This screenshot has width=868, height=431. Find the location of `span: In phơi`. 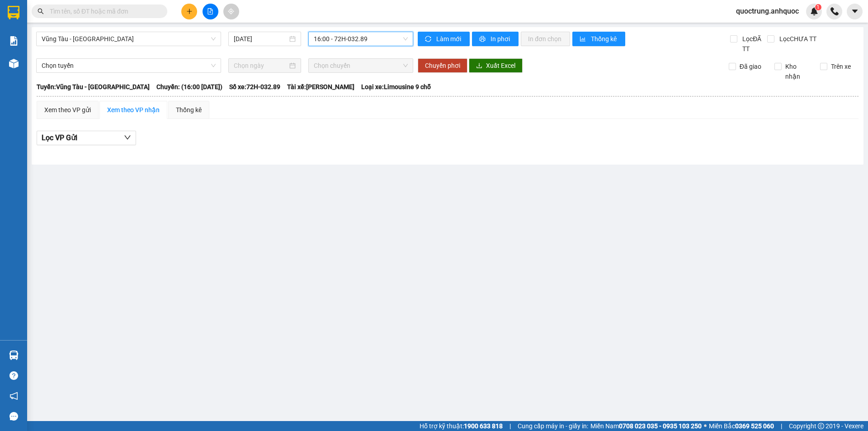

span: In phơi is located at coordinates (501, 39).